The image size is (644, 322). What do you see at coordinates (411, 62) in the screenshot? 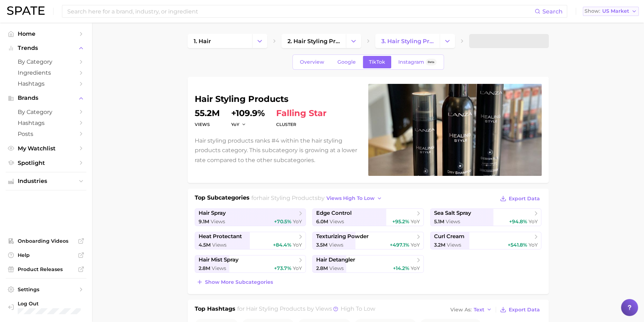
I see `span: Instagram` at bounding box center [411, 62].